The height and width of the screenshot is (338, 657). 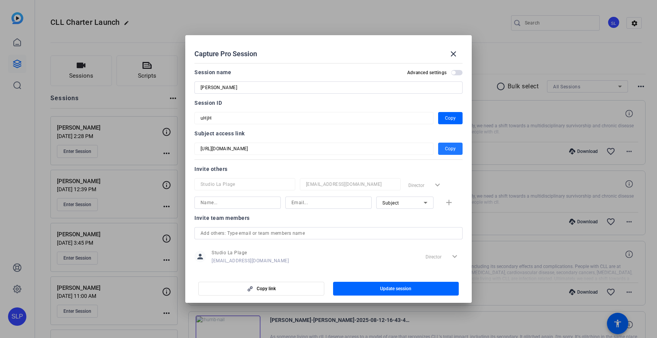 I want to click on h2: Advanced settings, so click(x=427, y=73).